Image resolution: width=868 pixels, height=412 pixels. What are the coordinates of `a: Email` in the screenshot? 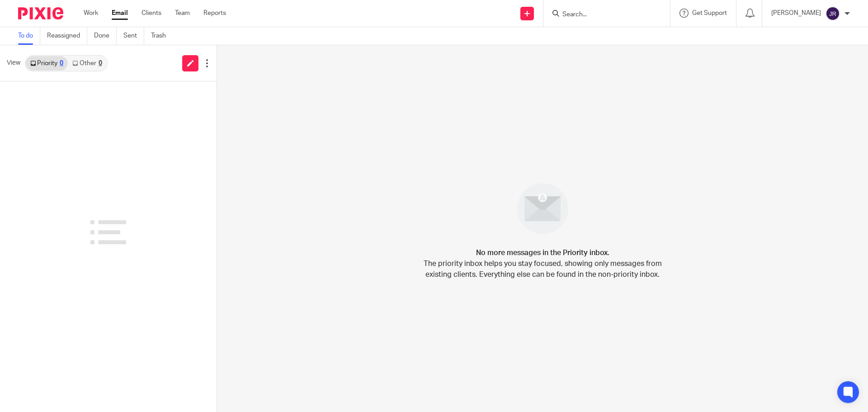 It's located at (120, 13).